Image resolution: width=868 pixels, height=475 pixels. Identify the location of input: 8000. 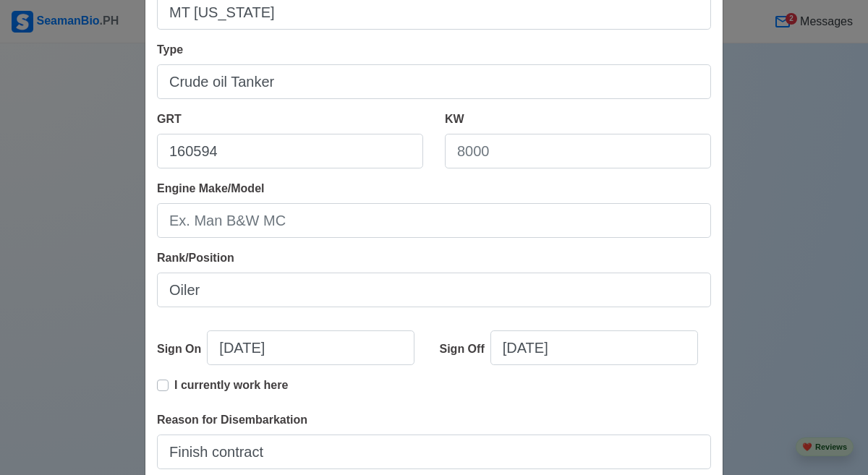
(578, 151).